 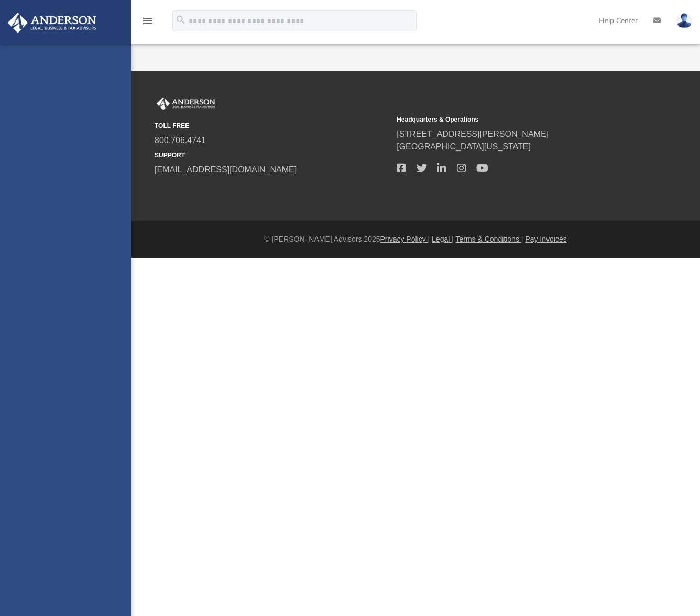 What do you see at coordinates (148, 21) in the screenshot?
I see `i: menu` at bounding box center [148, 21].